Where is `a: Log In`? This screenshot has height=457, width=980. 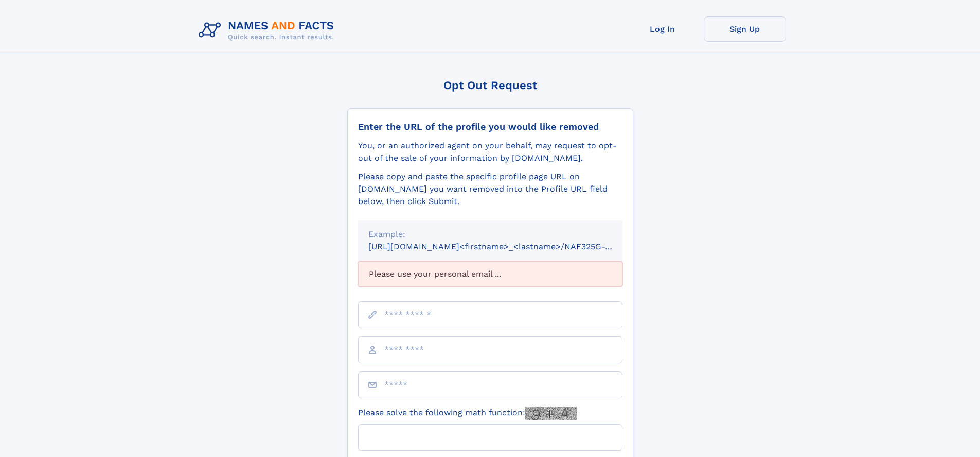
a: Log In is located at coordinates (663, 29).